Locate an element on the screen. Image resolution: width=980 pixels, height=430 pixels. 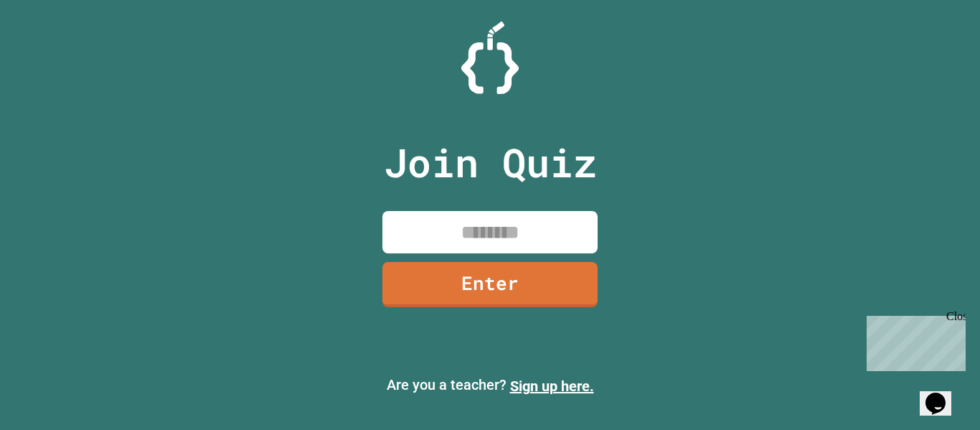
div: Chat with us now!Close is located at coordinates (52, 49).